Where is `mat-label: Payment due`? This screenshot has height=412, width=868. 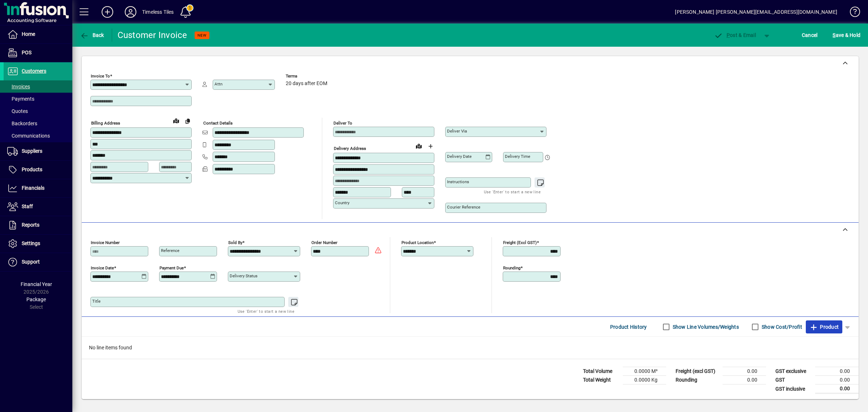 mat-label: Payment due is located at coordinates (172, 268).